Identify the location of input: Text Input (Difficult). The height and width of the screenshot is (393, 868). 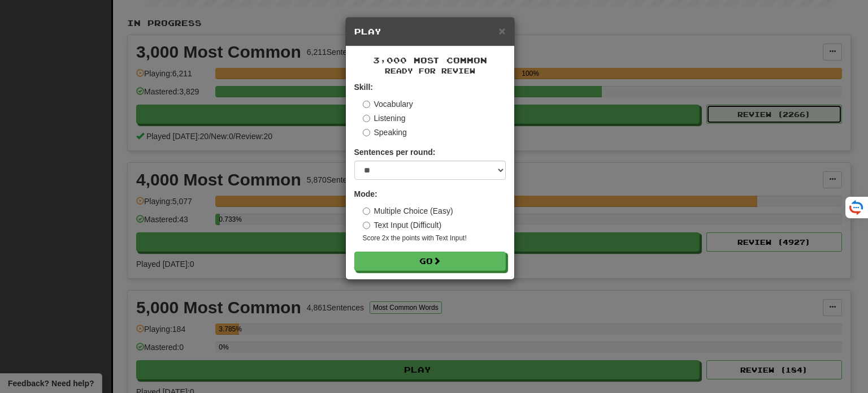
(366, 225).